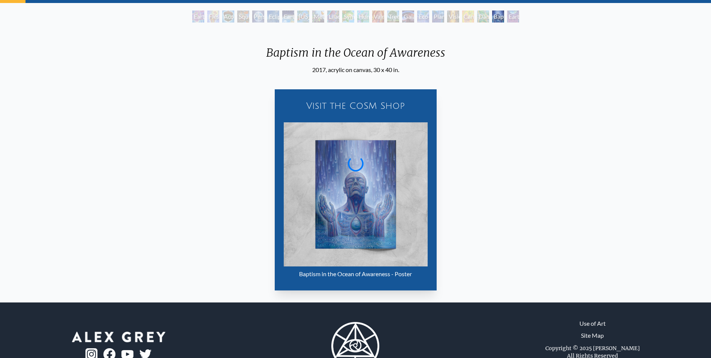  I want to click on div: Vision Tree, so click(453, 16).